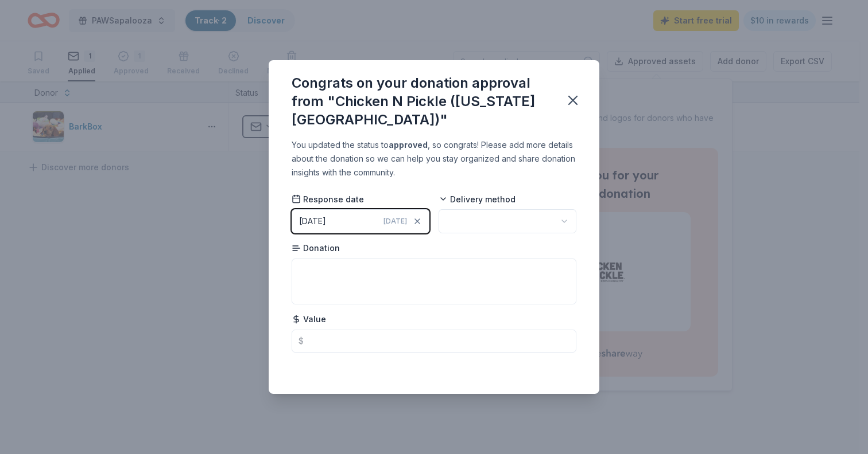 The width and height of the screenshot is (868, 454). I want to click on span: Donation, so click(316, 249).